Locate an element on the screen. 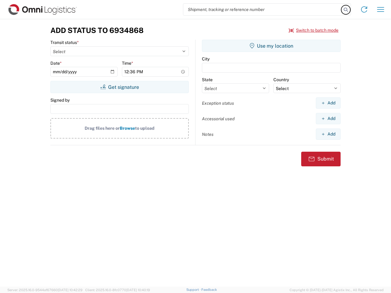 This screenshot has height=293, width=391. span: Drag files here or is located at coordinates (102, 128).